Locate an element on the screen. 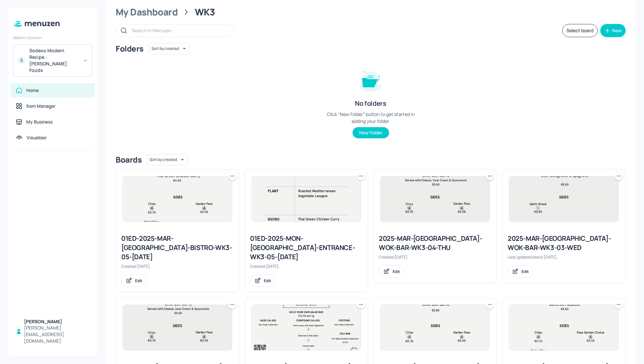  button: Select board is located at coordinates (580, 31).